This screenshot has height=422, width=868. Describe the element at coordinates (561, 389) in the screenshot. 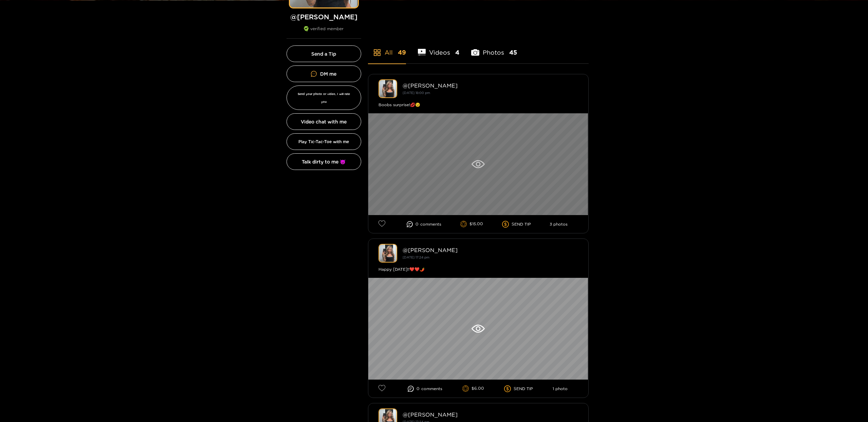

I see `li: 1 photo` at that location.